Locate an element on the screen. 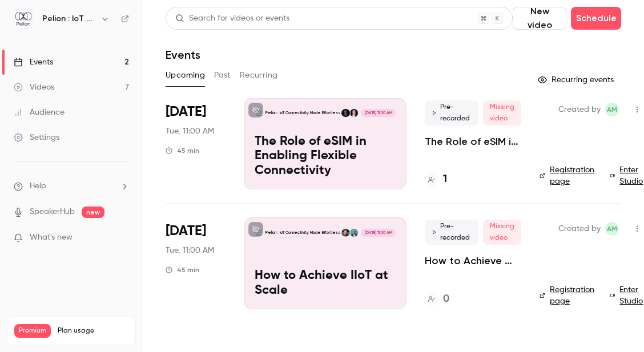 The height and width of the screenshot is (352, 644). div: Videos is located at coordinates (33, 87).